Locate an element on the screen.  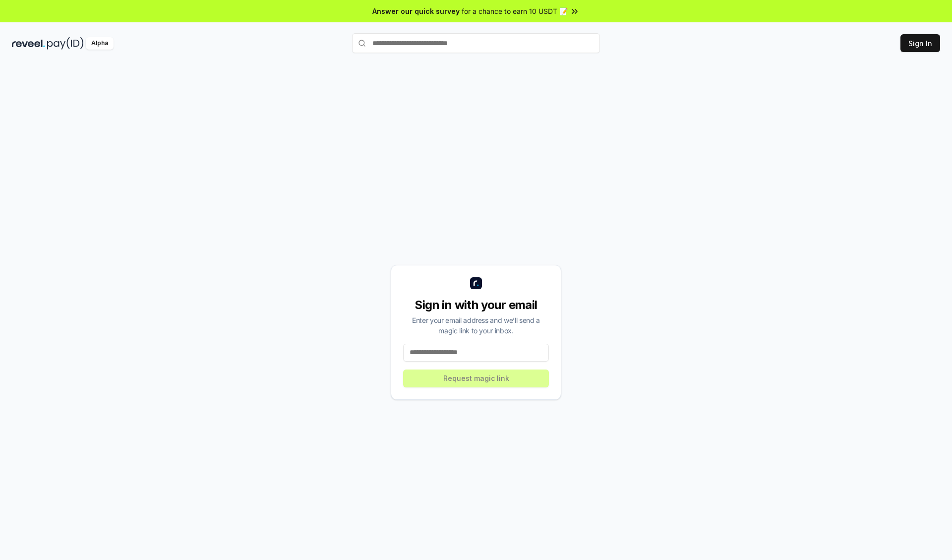
img: logo_small is located at coordinates (476, 283).